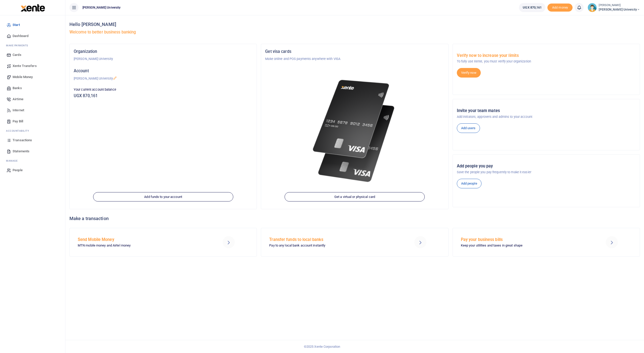  I want to click on a: Pay your business bills Keep your utilities and taxes in great shape, so click(546, 242).